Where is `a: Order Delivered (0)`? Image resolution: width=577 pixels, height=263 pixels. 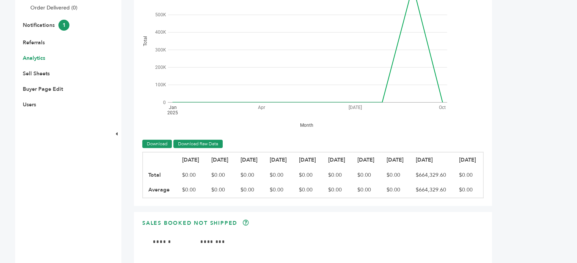 a: Order Delivered (0) is located at coordinates (54, 8).